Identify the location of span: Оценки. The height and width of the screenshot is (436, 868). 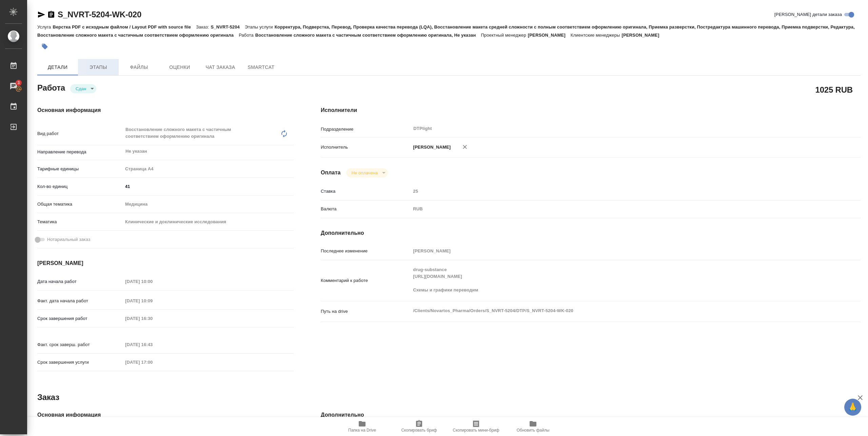
(180, 67).